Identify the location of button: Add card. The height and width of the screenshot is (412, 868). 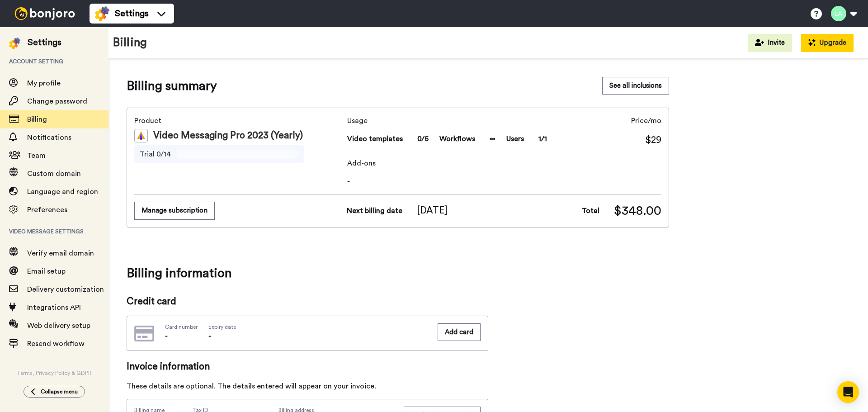
(459, 332).